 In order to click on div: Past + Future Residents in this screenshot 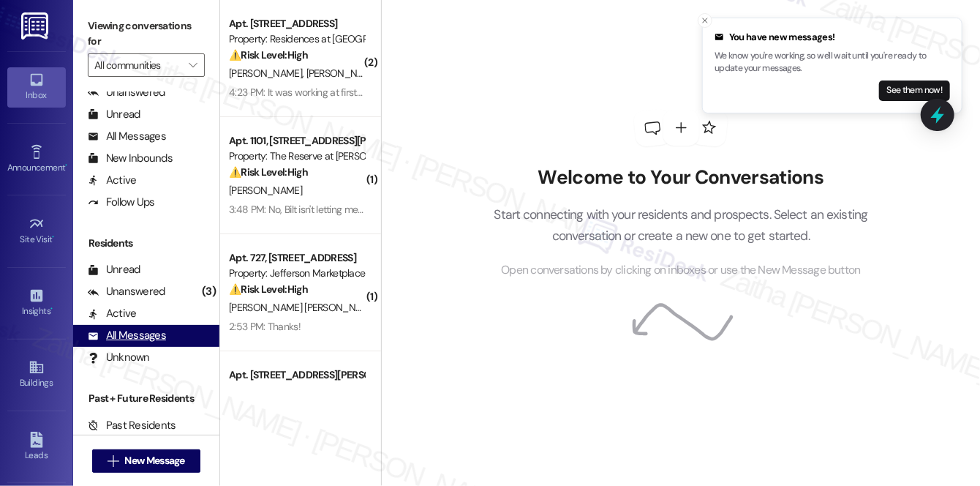, I will do `click(146, 398)`.